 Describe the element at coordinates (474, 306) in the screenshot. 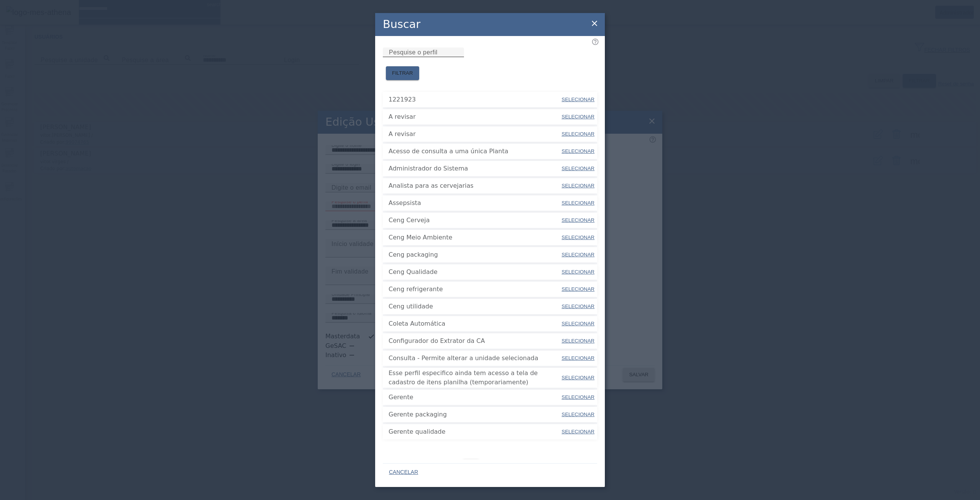

I see `span: Ceng utilidade` at that location.